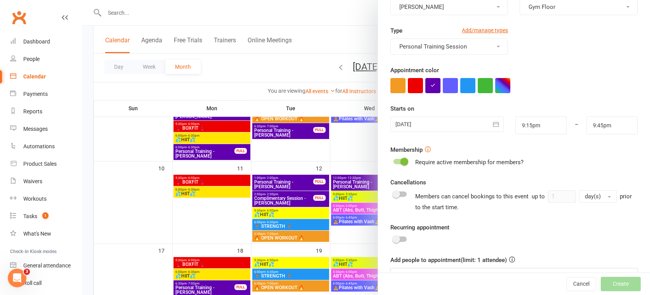 This screenshot has width=650, height=295. I want to click on div: Workouts, so click(35, 199).